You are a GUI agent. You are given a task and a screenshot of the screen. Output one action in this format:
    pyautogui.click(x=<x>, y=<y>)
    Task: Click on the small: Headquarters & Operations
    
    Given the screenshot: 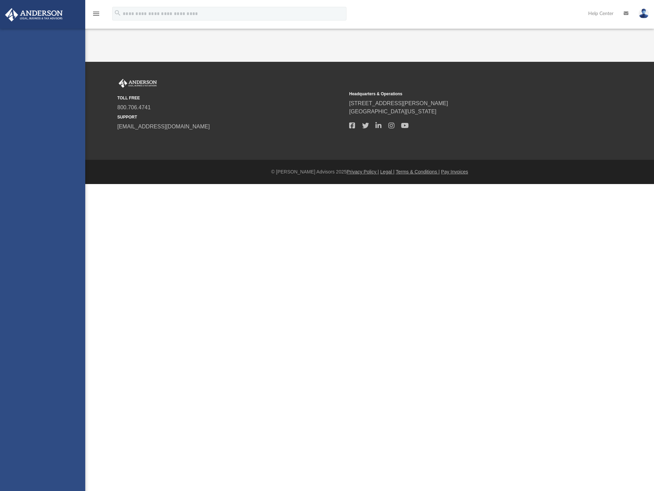 What is the action you would take?
    pyautogui.click(x=463, y=94)
    